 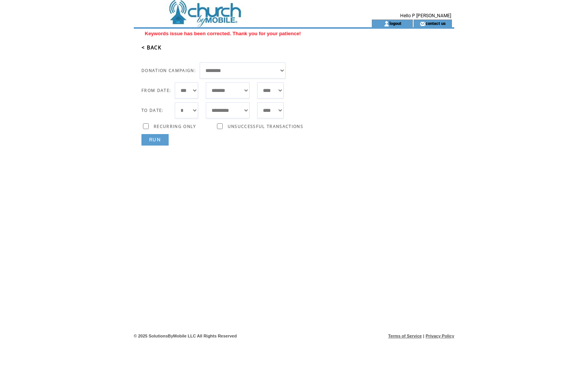 I want to click on a: Privacy Policy, so click(x=440, y=336).